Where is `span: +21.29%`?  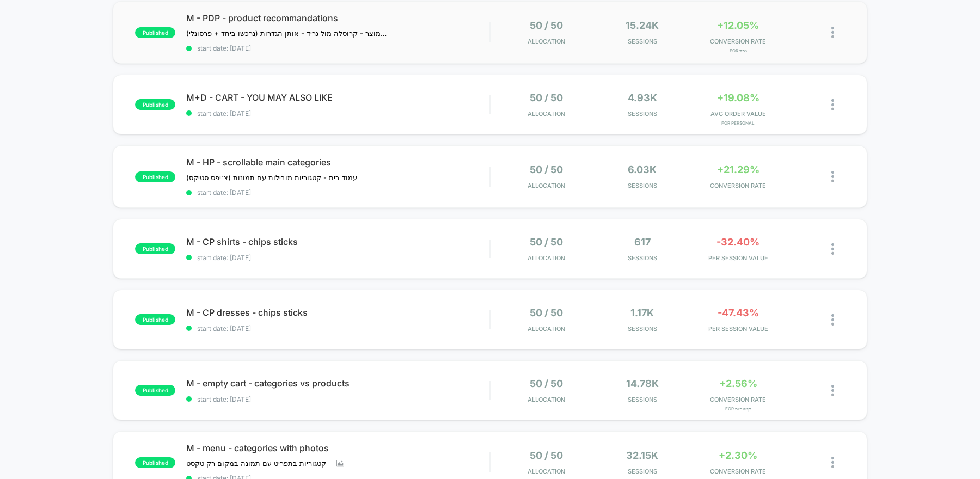
span: +21.29% is located at coordinates (738, 169).